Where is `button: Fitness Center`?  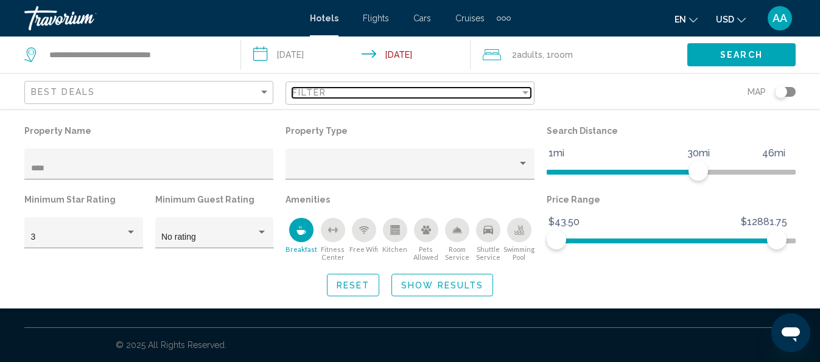 button: Fitness Center is located at coordinates (332, 239).